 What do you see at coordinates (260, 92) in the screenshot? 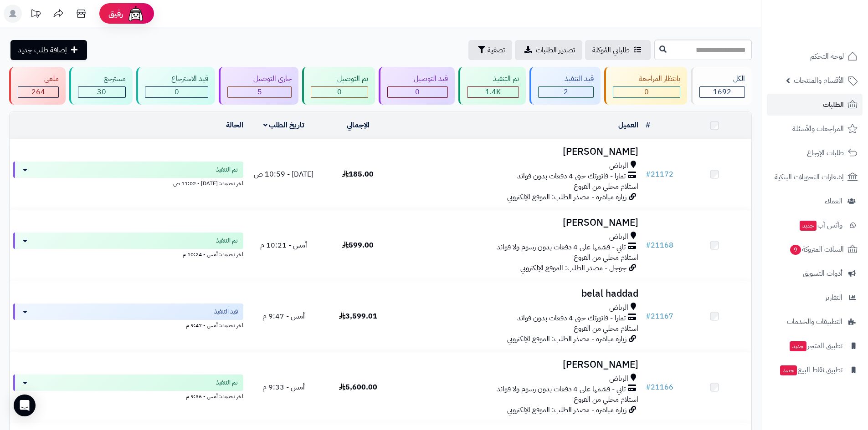
I see `div: 5` at bounding box center [260, 92].